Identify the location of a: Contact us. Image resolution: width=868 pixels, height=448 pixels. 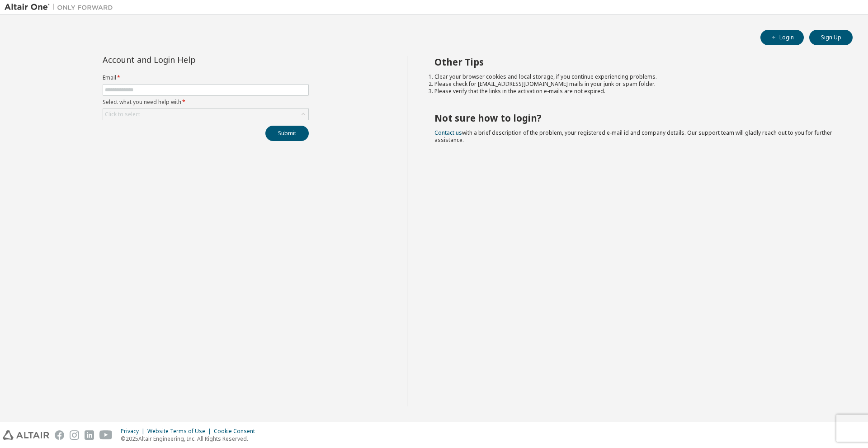
(448, 132).